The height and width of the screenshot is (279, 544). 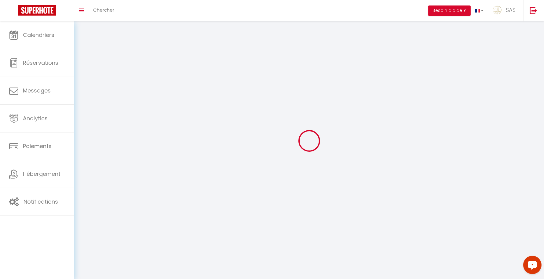 What do you see at coordinates (42, 174) in the screenshot?
I see `span: Hébergement` at bounding box center [42, 174].